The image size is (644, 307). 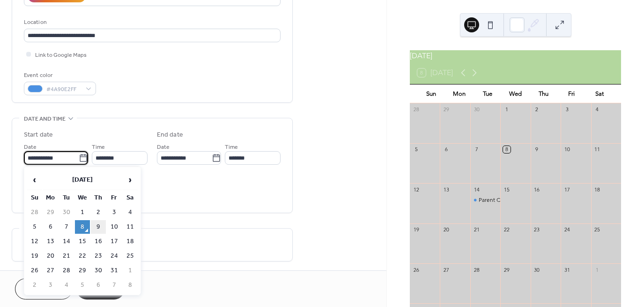 I want to click on td: 12, so click(x=35, y=241).